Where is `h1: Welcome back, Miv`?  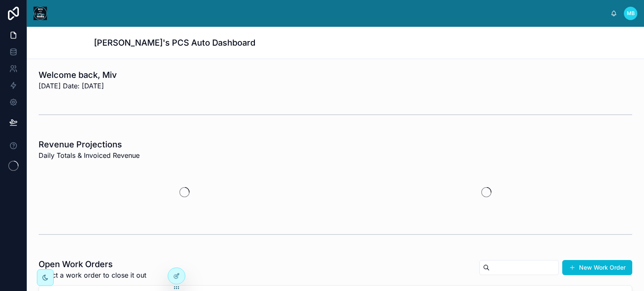 h1: Welcome back, Miv is located at coordinates (77, 75).